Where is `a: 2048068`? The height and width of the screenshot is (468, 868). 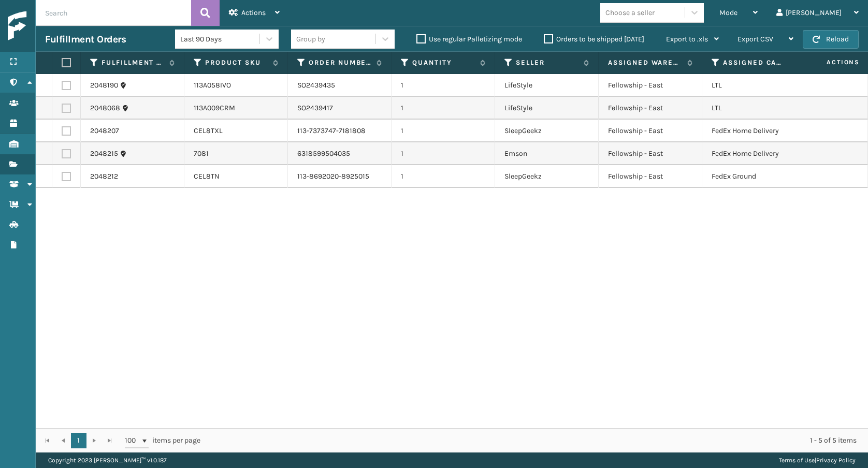 a: 2048068 is located at coordinates (105, 108).